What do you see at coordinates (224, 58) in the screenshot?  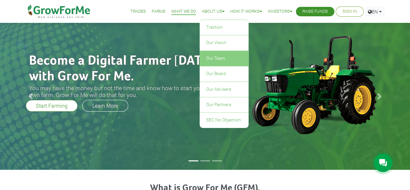 I see `a: Our Team` at bounding box center [224, 58].